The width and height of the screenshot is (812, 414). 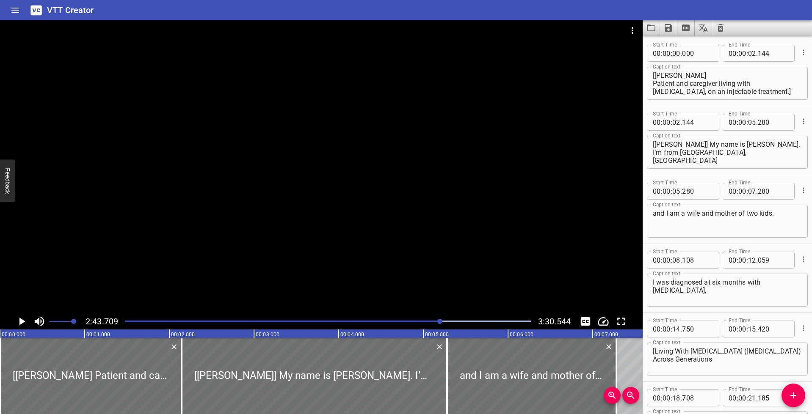 What do you see at coordinates (697, 329) in the screenshot?
I see `input: 750` at bounding box center [697, 329].